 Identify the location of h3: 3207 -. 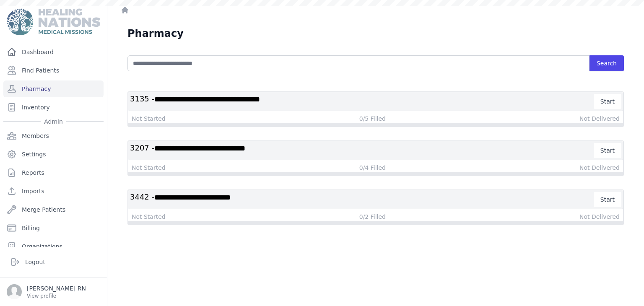
(362, 151).